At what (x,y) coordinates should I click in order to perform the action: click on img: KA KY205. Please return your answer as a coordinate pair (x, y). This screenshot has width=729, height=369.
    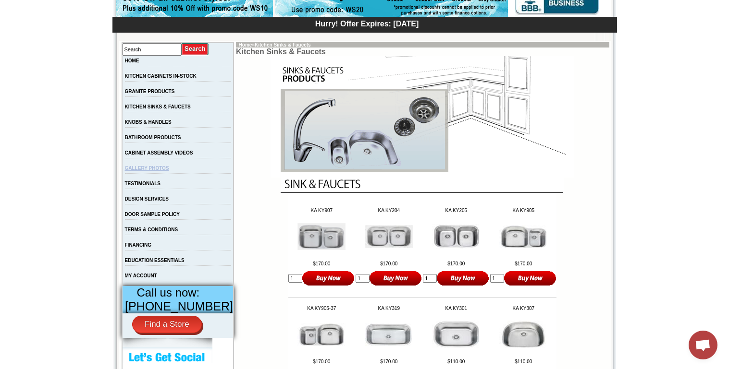
    Looking at the image, I should click on (456, 237).